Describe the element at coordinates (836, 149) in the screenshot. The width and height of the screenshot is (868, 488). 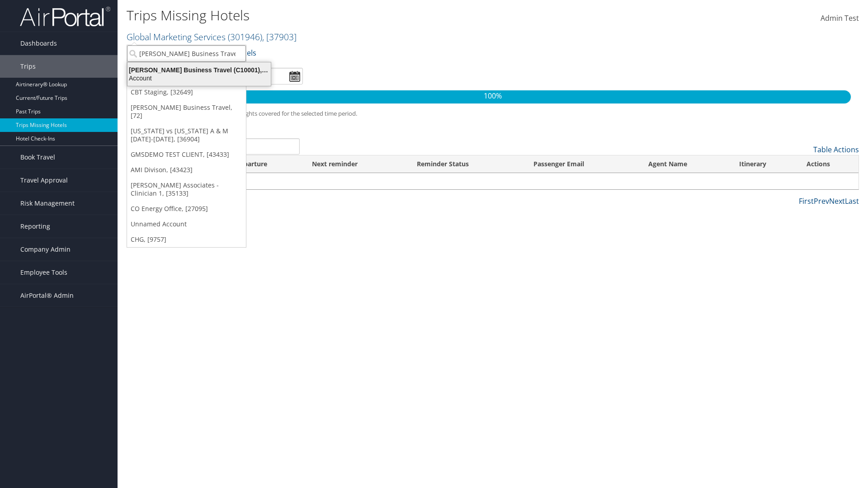
I see `a: Table Actions` at that location.